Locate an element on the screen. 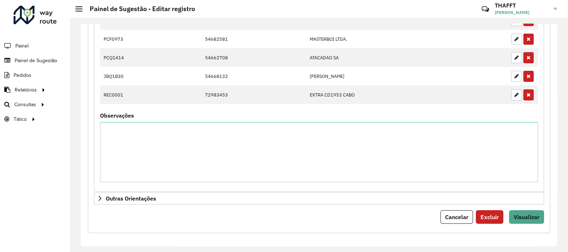  td: ATACADAO SA is located at coordinates (376, 57).